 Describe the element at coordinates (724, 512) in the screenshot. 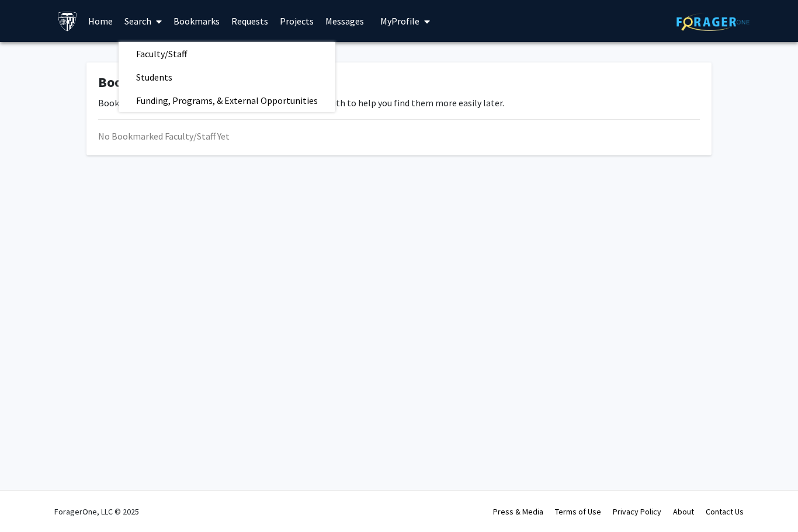

I see `a: Contact Us` at that location.